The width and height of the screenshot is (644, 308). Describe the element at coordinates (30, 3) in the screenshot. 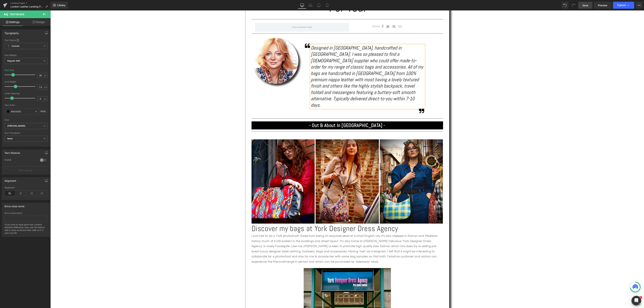

I see `a: Landing Pages` at that location.